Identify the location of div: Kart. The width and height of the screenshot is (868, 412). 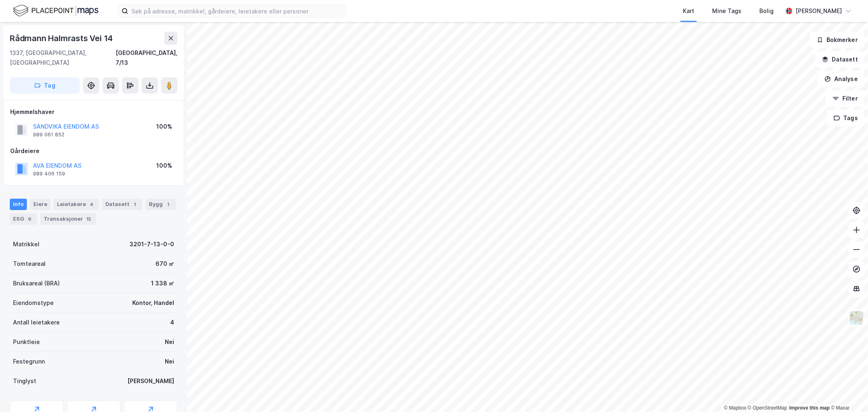
(688, 11).